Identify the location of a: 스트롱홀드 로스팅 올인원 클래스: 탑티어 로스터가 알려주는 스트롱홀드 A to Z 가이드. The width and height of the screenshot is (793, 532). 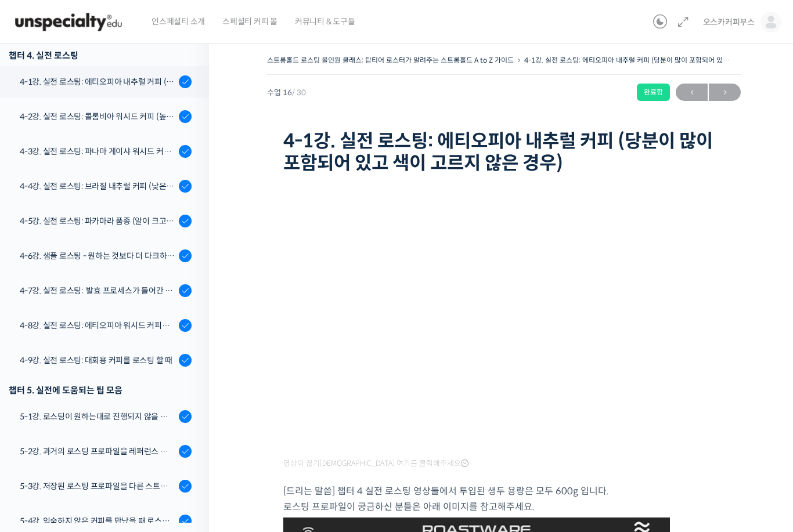
(391, 60).